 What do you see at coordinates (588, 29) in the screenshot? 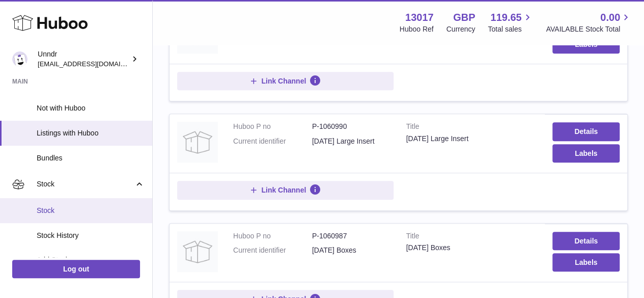
I see `span: AVAILABLE Stock Total` at bounding box center [588, 29].